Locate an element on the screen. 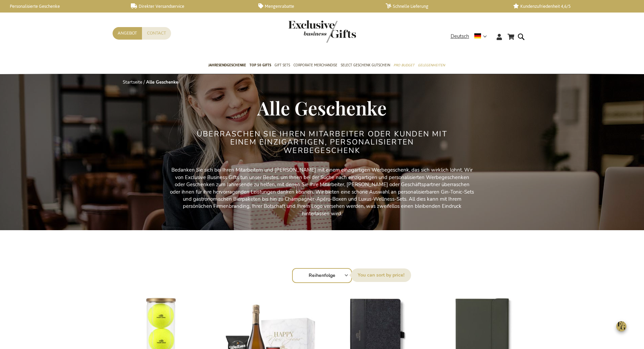 This screenshot has width=644, height=349. span: TOP 50 Gifts is located at coordinates (261, 65).